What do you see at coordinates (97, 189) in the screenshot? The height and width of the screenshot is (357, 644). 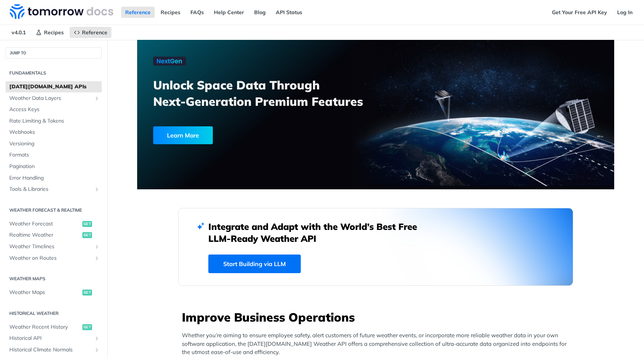 I see `button: Show subpages for Tools & Libraries` at bounding box center [97, 189].